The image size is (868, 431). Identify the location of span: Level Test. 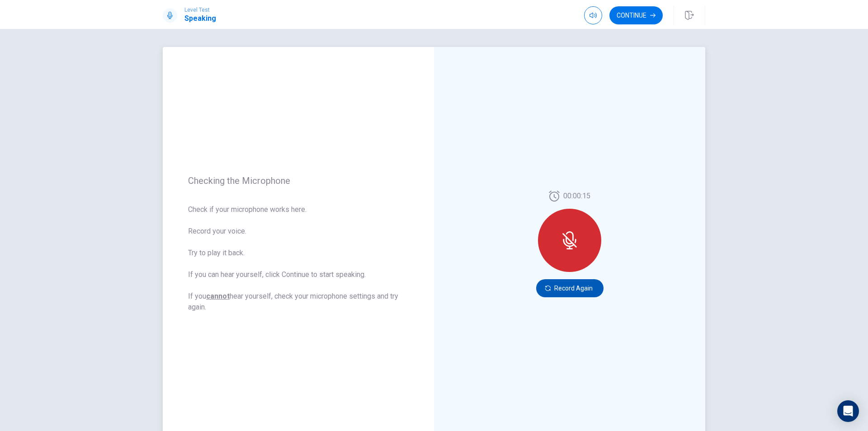
(200, 10).